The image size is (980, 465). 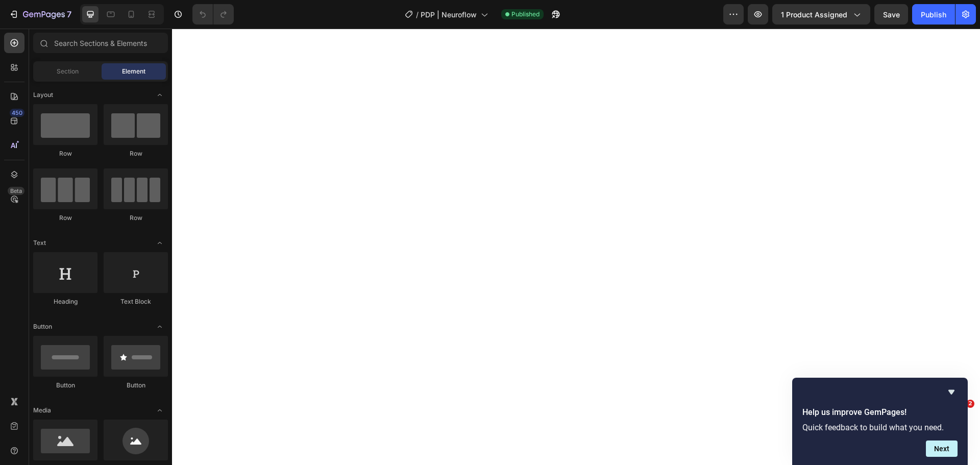 I want to click on div: Undo/Redo, so click(x=213, y=14).